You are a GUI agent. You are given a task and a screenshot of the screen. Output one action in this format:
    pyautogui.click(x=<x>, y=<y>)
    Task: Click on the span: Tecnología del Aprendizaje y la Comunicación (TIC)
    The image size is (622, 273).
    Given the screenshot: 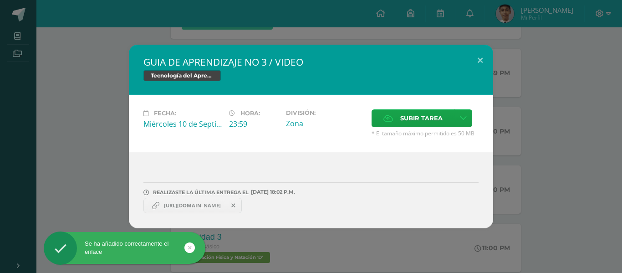 What is the action you would take?
    pyautogui.click(x=182, y=76)
    